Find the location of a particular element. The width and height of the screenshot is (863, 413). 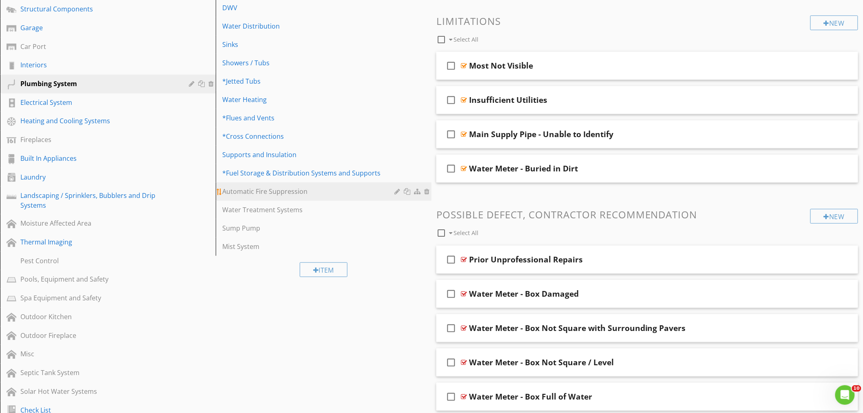

div: Pest Control is located at coordinates (99, 261).